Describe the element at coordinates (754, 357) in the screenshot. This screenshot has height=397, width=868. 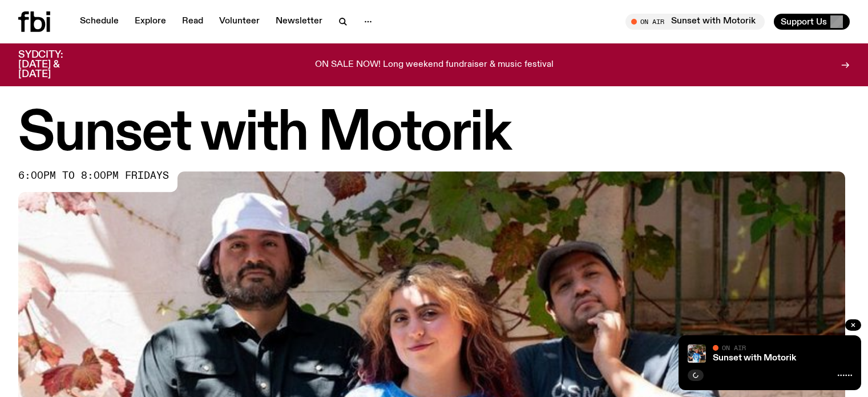
I see `a: Sunset with Motorik` at that location.